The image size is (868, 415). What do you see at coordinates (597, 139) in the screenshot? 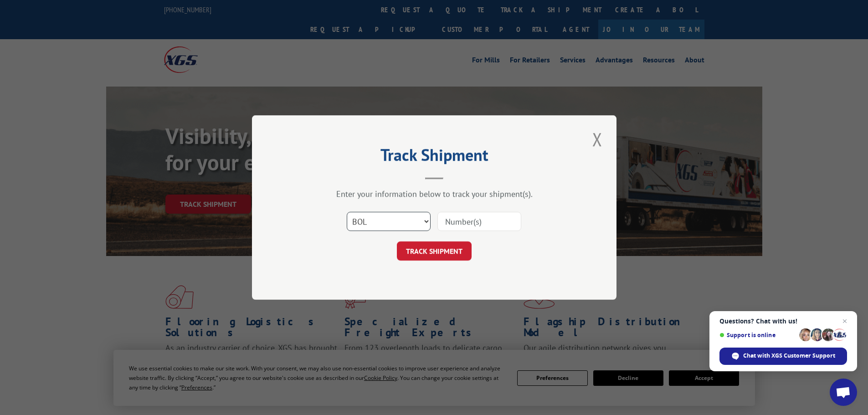
I see `button: Close modal` at bounding box center [597, 139].